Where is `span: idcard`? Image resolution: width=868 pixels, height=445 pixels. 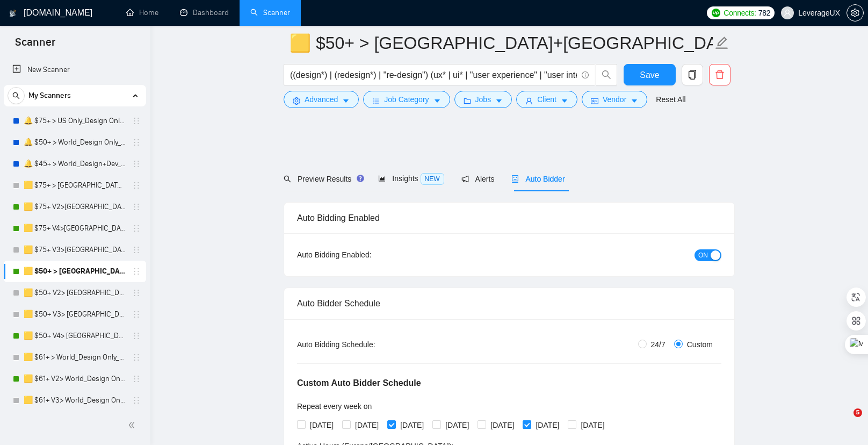 span: idcard is located at coordinates (595, 100).